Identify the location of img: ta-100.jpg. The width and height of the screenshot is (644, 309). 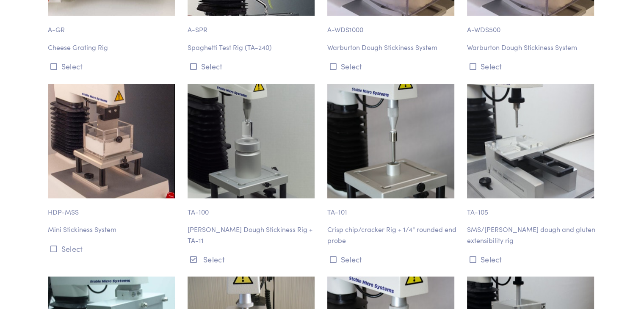
(251, 141).